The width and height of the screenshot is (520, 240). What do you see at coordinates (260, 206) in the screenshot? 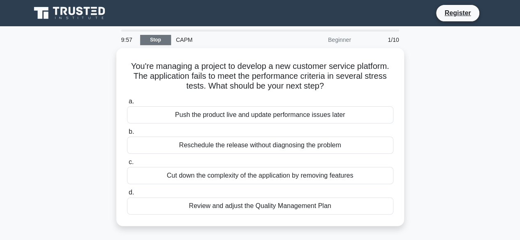
I see `div: Review and adjust the Quality Management Plan` at bounding box center [260, 206].